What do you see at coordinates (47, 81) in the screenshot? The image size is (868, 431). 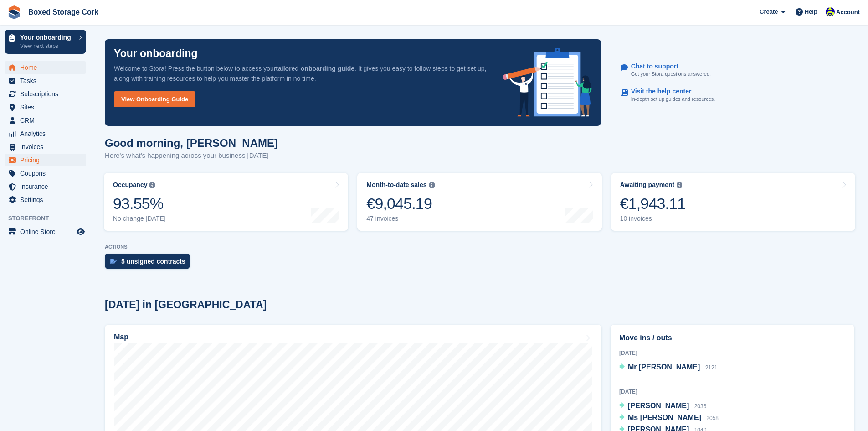 I see `span: Tasks` at bounding box center [47, 81].